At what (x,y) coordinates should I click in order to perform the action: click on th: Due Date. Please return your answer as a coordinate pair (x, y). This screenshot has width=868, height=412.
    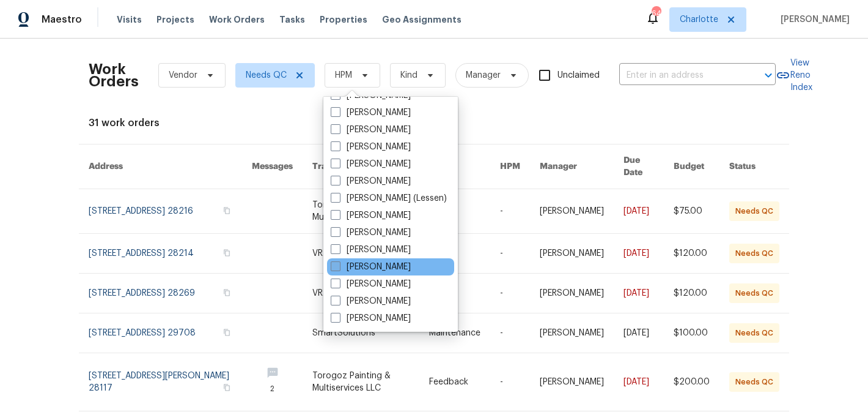
    Looking at the image, I should click on (638, 167).